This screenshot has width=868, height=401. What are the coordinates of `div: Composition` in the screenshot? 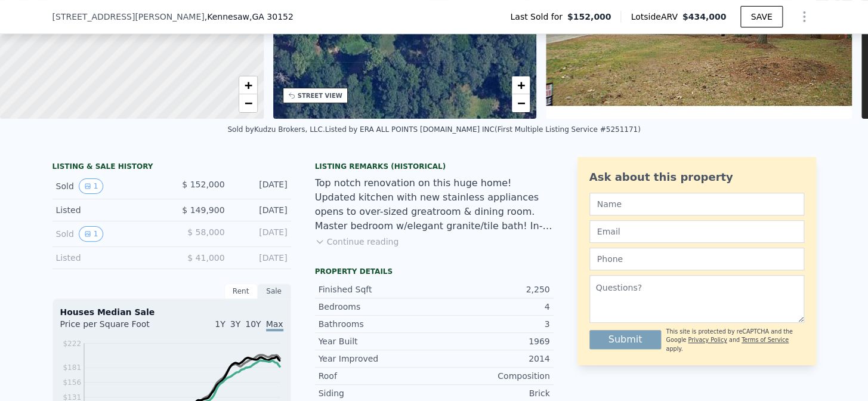 It's located at (492, 376).